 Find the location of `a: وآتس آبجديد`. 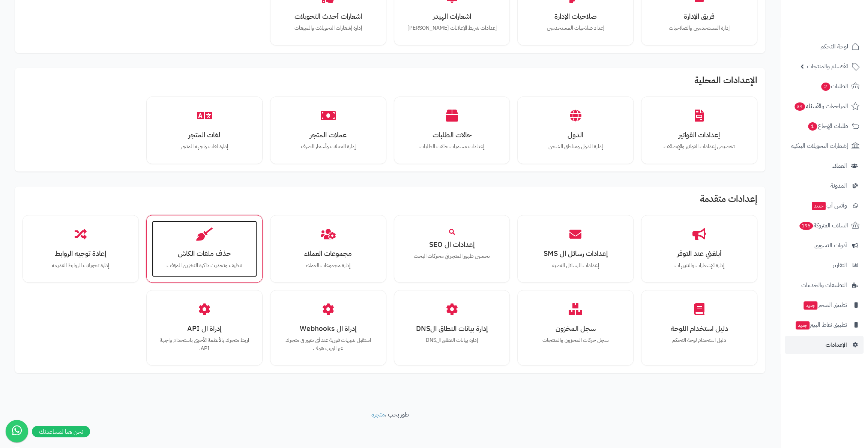

a: وآتس آبجديد is located at coordinates (824, 205).